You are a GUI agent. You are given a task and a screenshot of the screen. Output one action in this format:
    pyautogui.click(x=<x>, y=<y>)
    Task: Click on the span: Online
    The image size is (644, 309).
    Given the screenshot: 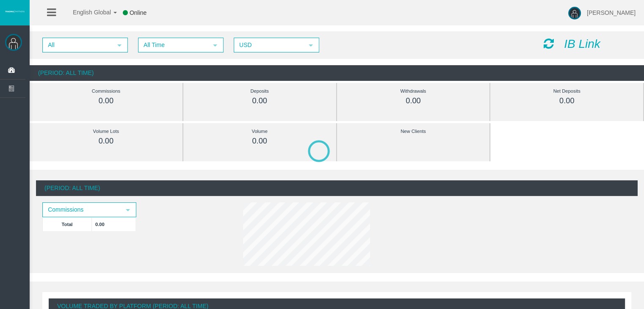 What is the action you would take?
    pyautogui.click(x=138, y=13)
    